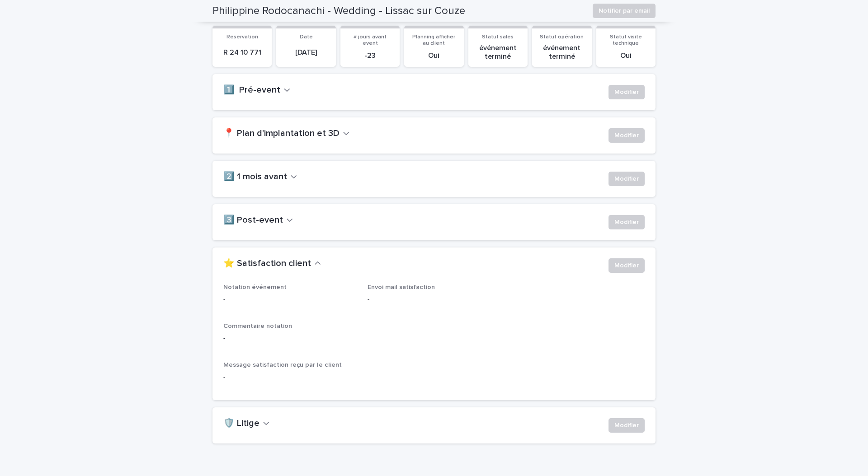 The width and height of the screenshot is (868, 476). I want to click on span: Date, so click(306, 37).